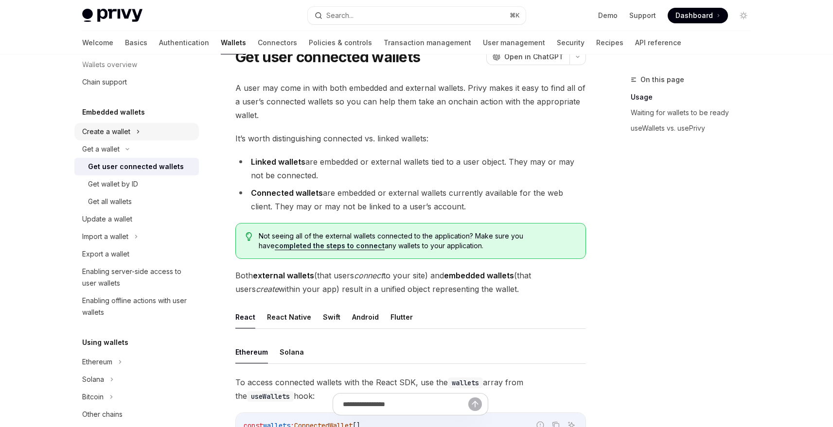 The image size is (833, 427). What do you see at coordinates (137, 184) in the screenshot?
I see `a: Get wallet by ID` at bounding box center [137, 184].